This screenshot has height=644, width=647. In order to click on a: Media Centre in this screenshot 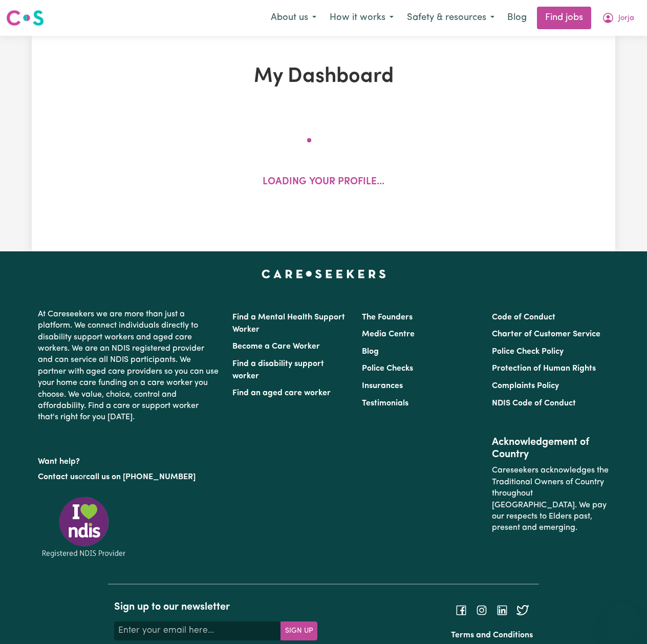, I will do `click(388, 334)`.